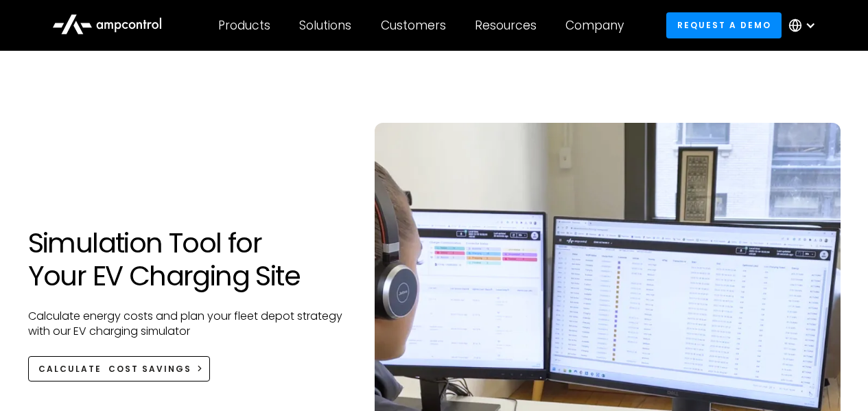  Describe the element at coordinates (594, 26) in the screenshot. I see `div: Company` at that location.